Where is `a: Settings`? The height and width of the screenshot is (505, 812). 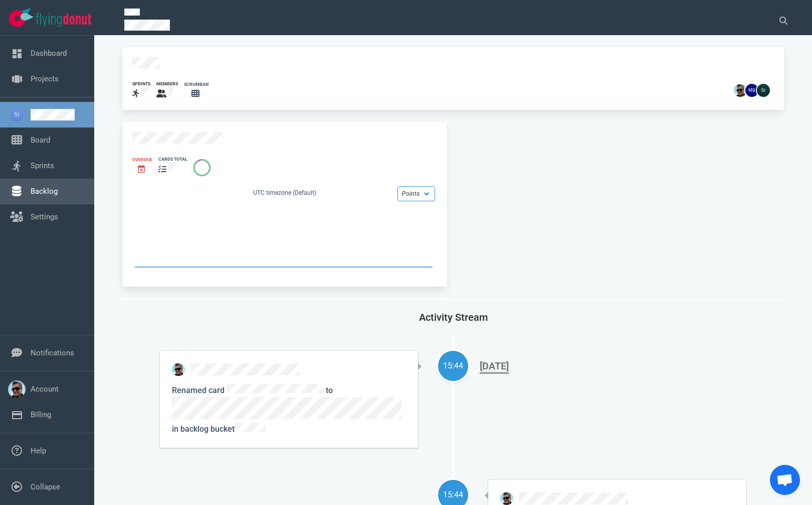 a: Settings is located at coordinates (44, 217).